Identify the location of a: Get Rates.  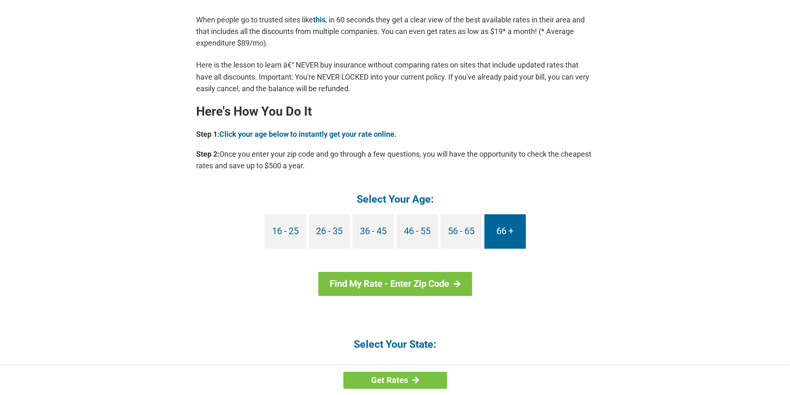
(395, 380).